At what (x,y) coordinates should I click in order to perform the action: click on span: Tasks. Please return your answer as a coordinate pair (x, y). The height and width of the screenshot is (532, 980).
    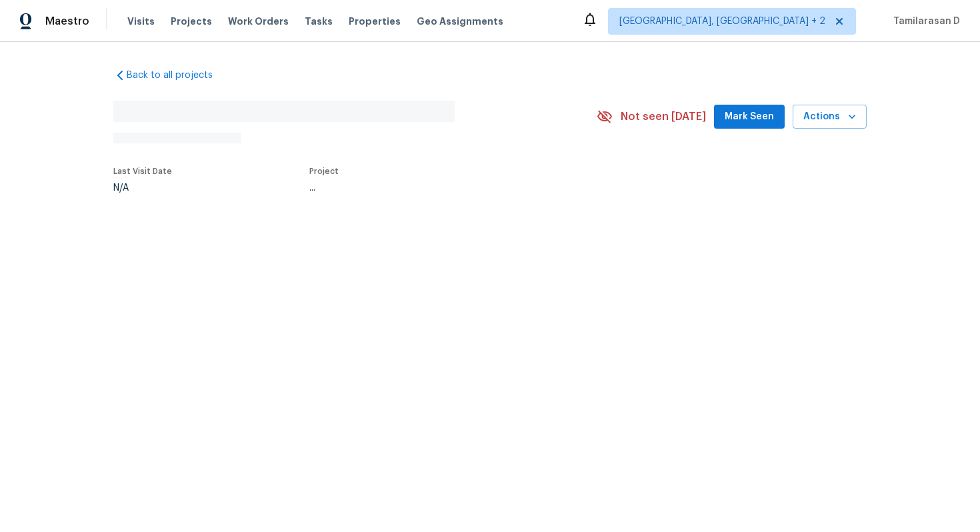
    Looking at the image, I should click on (318, 21).